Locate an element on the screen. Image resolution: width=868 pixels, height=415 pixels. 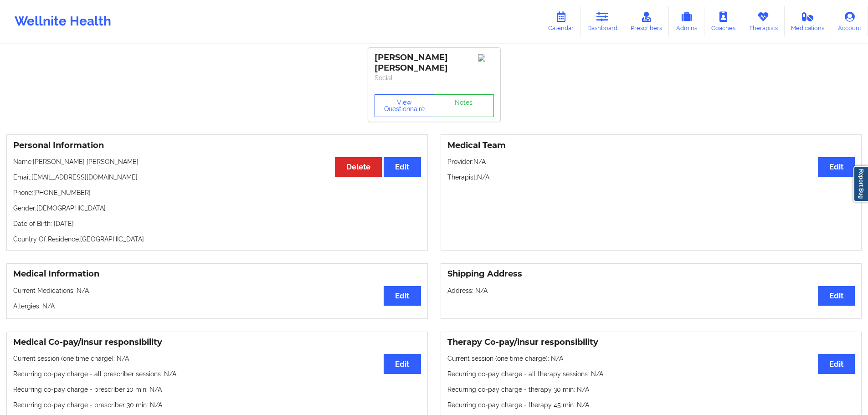
p: Recurring co-pay charge - therapy 30 min : N/A is located at coordinates (651, 389).